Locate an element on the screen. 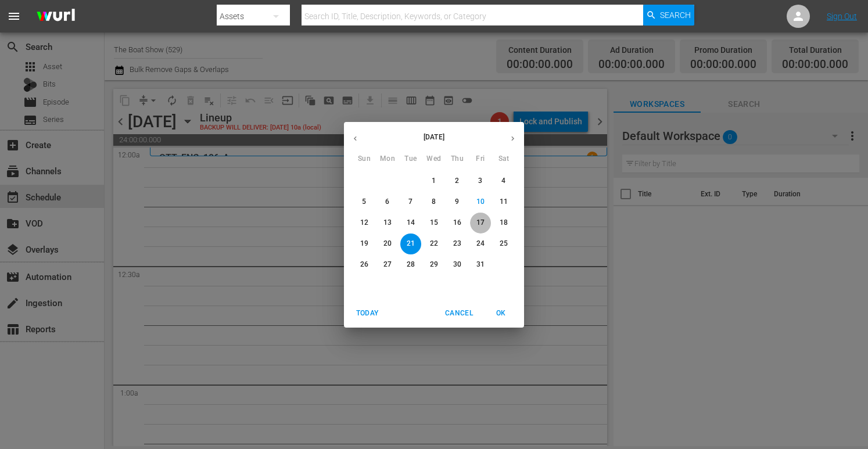 The image size is (868, 449). button: 16 is located at coordinates (457, 223).